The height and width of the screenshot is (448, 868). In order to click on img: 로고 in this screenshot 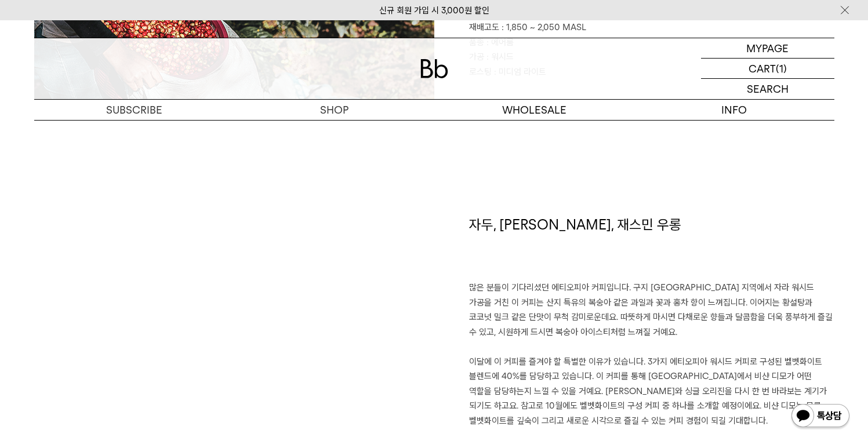, I will do `click(434, 68)`.